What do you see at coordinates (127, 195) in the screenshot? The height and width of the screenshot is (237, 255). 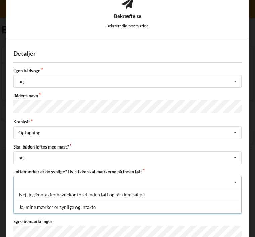 I see `div: Nej, jeg kontakter havnekontoret inden løft og får dem sat på` at bounding box center [127, 195].